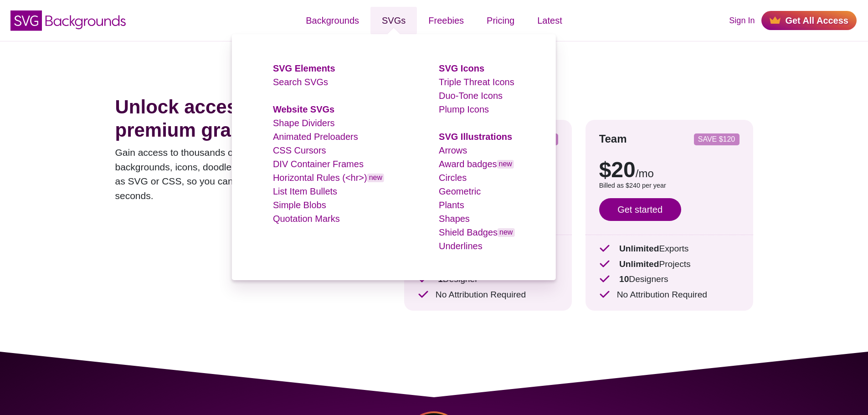 The width and height of the screenshot is (868, 415). Describe the element at coordinates (549, 20) in the screenshot. I see `a: Latest` at that location.